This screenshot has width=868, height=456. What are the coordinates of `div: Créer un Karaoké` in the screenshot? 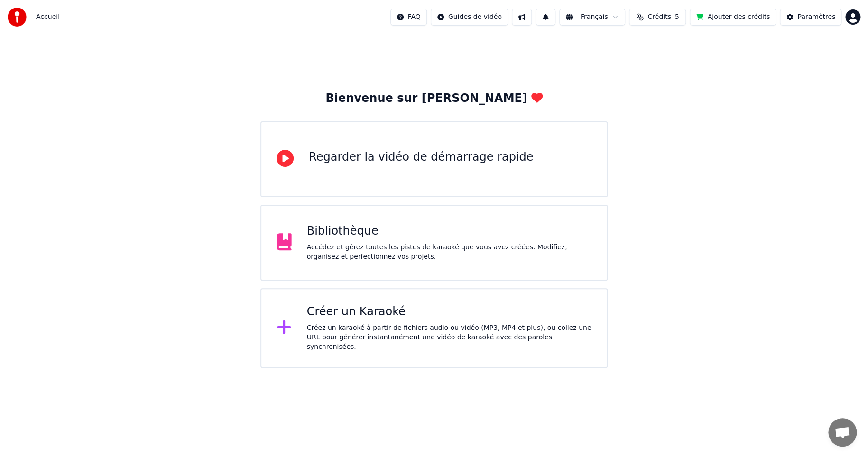 It's located at (449, 312).